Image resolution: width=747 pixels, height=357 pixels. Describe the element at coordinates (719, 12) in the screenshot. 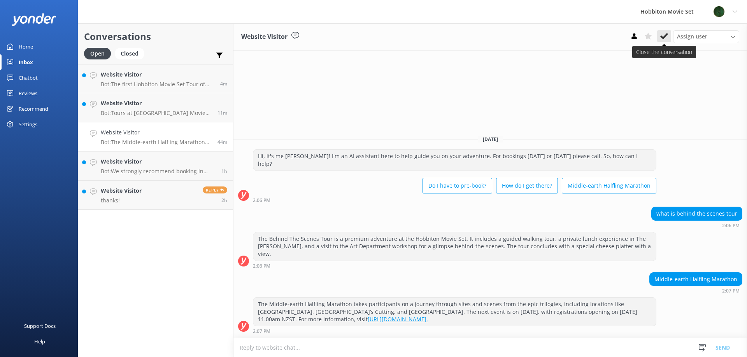

I see `img: 34-1625720359.png` at that location.